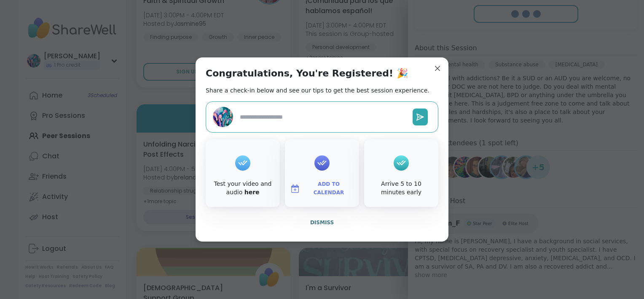  Describe the element at coordinates (322, 222) in the screenshot. I see `button: Dismiss` at that location.